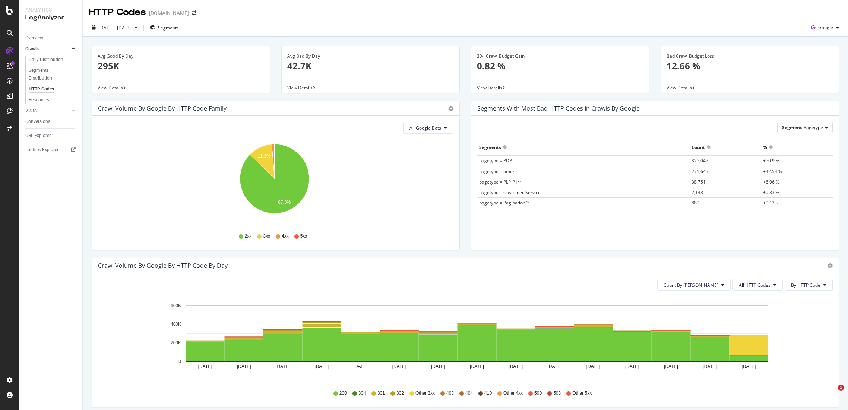 Image resolution: width=848 pixels, height=410 pixels. I want to click on span: 410, so click(488, 393).